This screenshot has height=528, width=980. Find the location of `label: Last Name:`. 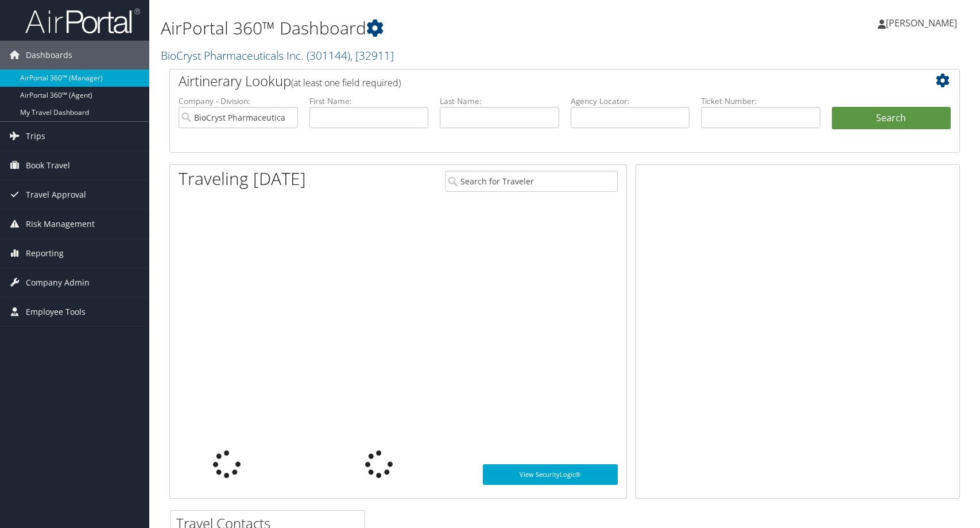

label: Last Name: is located at coordinates (499, 101).